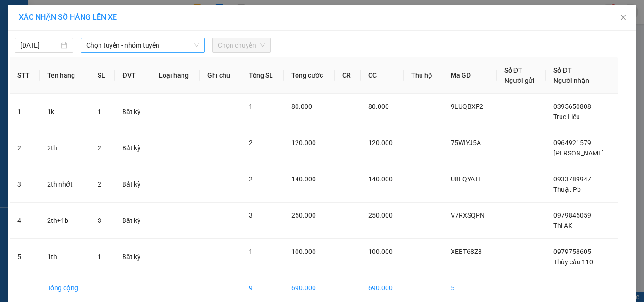 The image size is (644, 302). I want to click on span: XÁC NHẬN SỐ HÀNG LÊN XE, so click(68, 17).